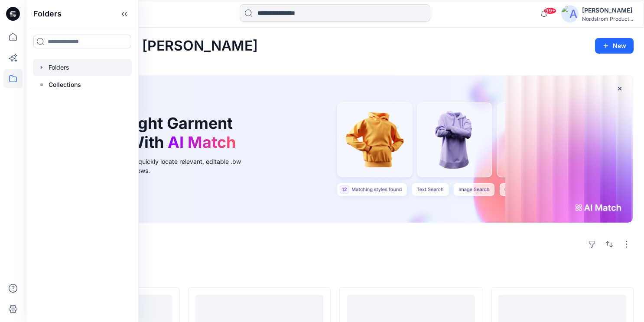  I want to click on h1: Find the Right Garment Instantly With, so click(149, 133).